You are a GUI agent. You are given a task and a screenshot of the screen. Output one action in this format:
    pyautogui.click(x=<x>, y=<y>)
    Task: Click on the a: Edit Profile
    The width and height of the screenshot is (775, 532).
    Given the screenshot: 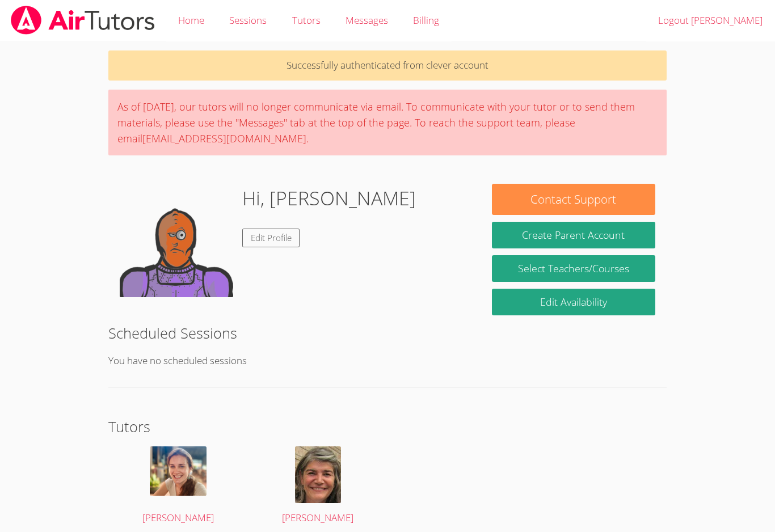 What is the action you would take?
    pyautogui.click(x=271, y=238)
    